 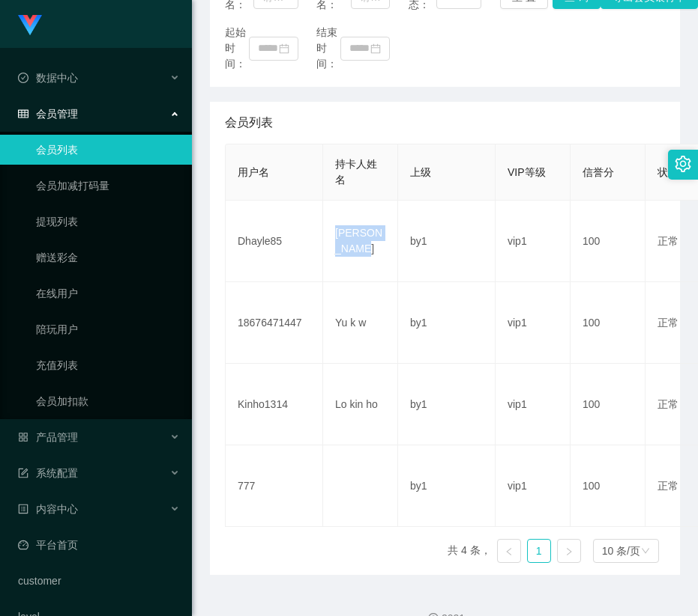 What do you see at coordinates (538, 551) in the screenshot?
I see `a: 1` at bounding box center [538, 551].